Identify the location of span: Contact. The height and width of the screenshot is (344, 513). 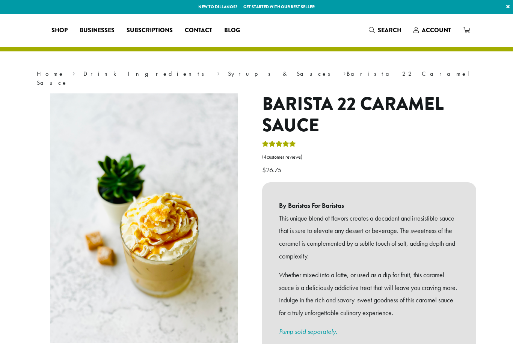
(198, 30).